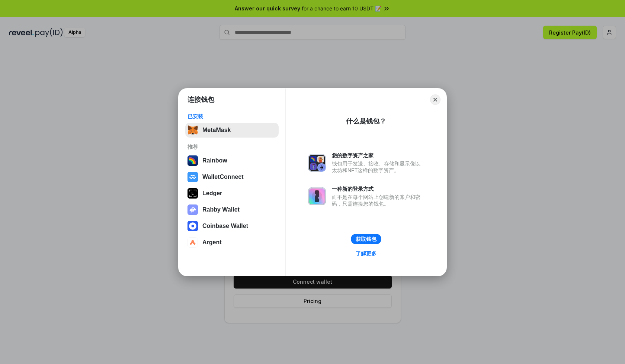  What do you see at coordinates (217, 130) in the screenshot?
I see `div: MetaMask` at bounding box center [217, 130].